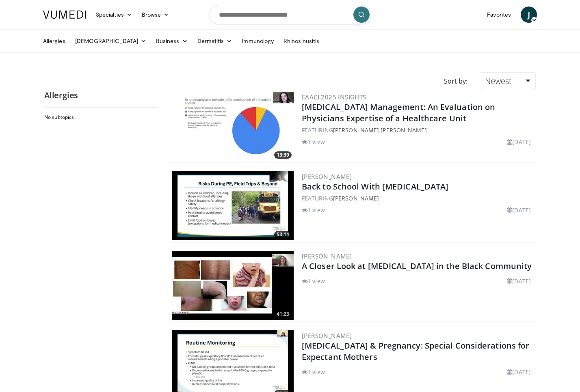 This screenshot has height=392, width=580. What do you see at coordinates (114, 15) in the screenshot?
I see `a: Specialties` at bounding box center [114, 15].